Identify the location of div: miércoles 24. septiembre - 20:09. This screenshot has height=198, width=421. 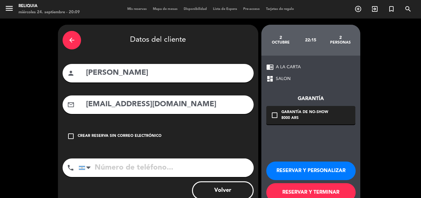
(49, 12).